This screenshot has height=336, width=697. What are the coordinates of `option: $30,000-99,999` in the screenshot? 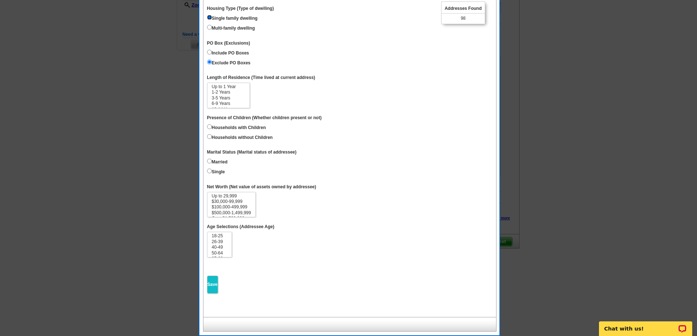 It's located at (231, 201).